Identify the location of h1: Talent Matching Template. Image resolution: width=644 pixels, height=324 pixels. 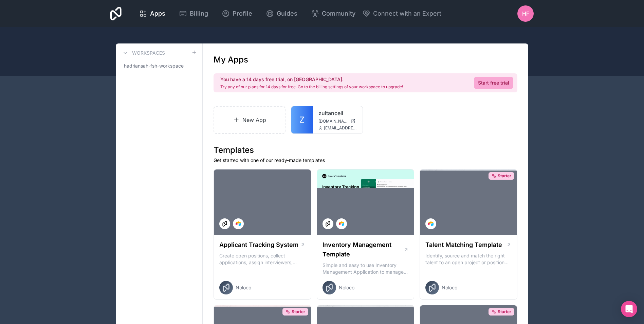
(464, 245).